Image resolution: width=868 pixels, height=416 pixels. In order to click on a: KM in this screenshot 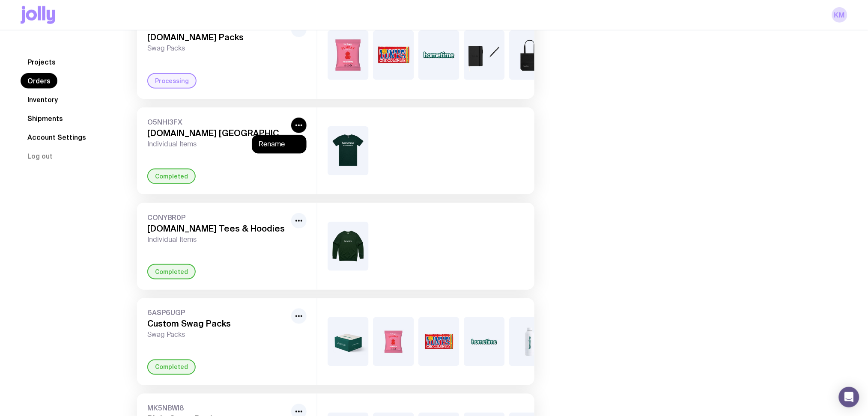, I will do `click(840, 15)`.